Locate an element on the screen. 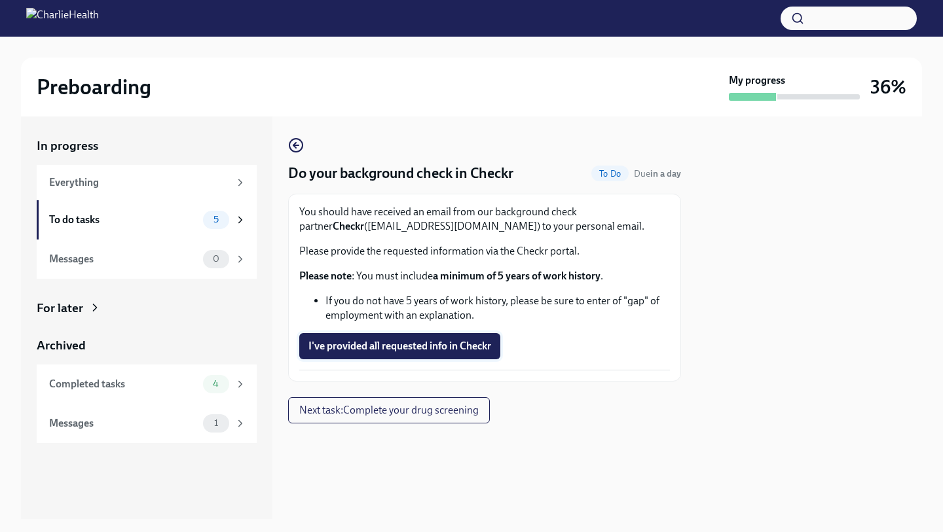 This screenshot has width=943, height=532. strong: My progress is located at coordinates (757, 81).